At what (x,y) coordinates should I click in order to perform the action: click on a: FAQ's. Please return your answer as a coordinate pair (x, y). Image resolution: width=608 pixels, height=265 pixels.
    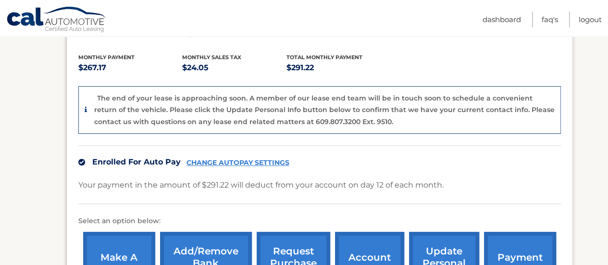
    Looking at the image, I should click on (550, 19).